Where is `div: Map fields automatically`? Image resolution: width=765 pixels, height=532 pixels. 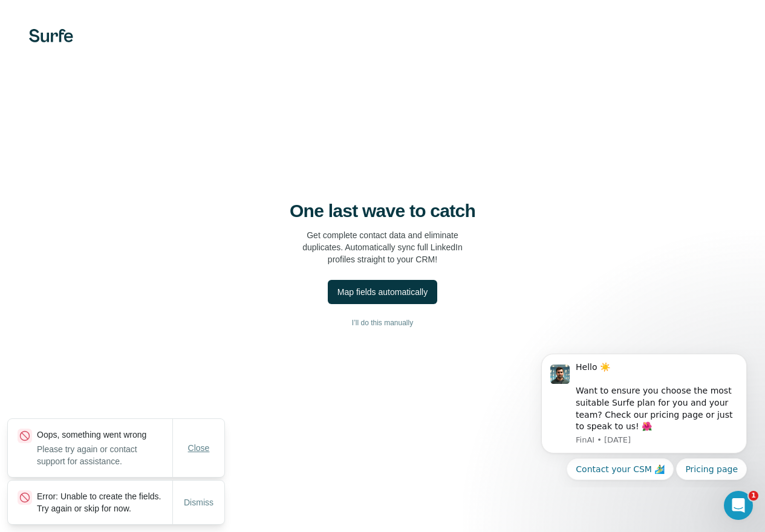 div: Map fields automatically is located at coordinates (382, 292).